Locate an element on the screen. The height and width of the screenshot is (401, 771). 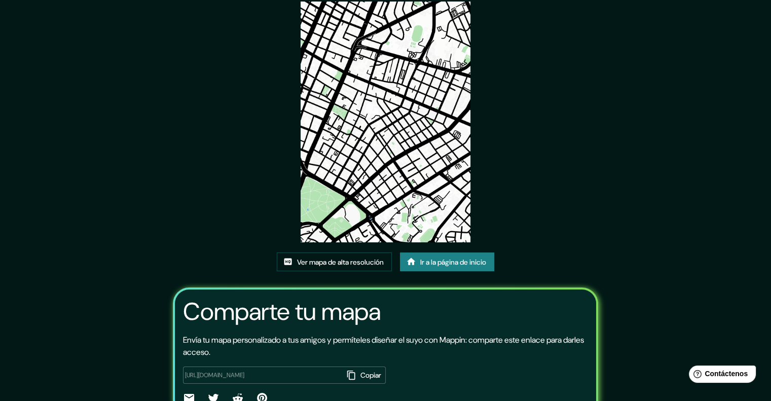
font: Ir a la página de inicio is located at coordinates (453, 262).